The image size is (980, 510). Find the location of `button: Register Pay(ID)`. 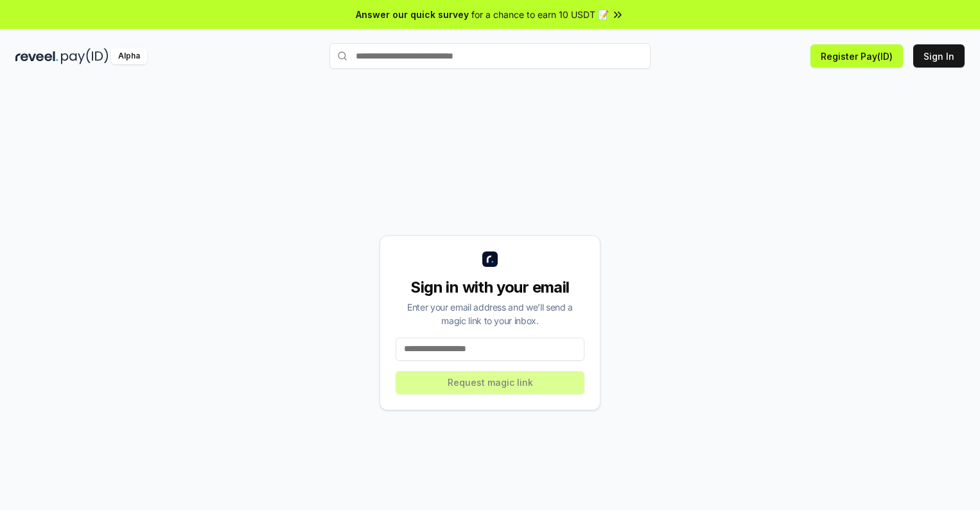

button: Register Pay(ID) is located at coordinates (857, 56).